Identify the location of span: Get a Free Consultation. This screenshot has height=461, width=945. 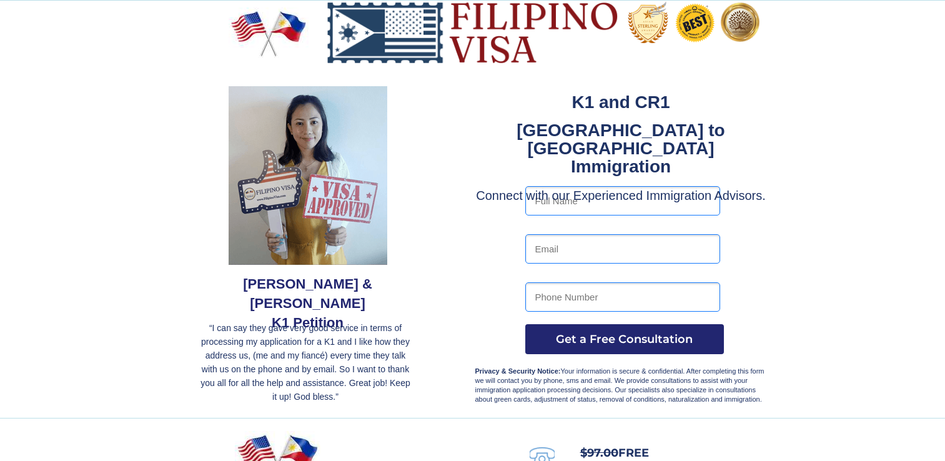
(624, 339).